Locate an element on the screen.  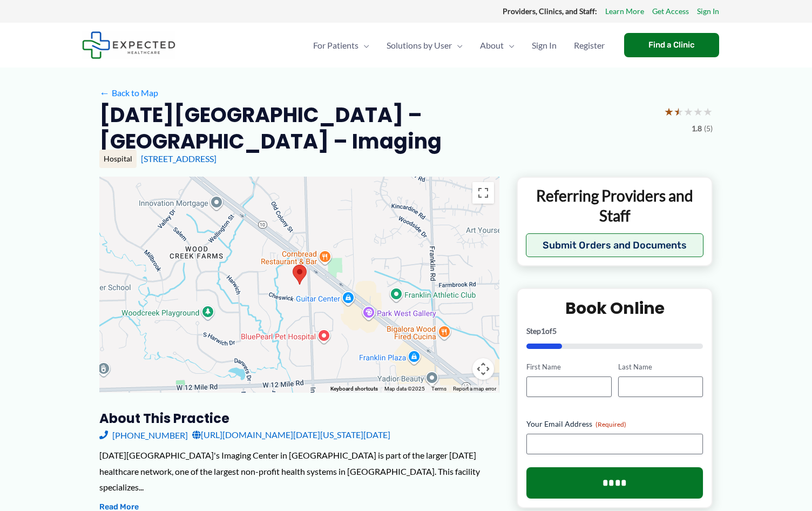
button: Map camera controls is located at coordinates (484, 369).